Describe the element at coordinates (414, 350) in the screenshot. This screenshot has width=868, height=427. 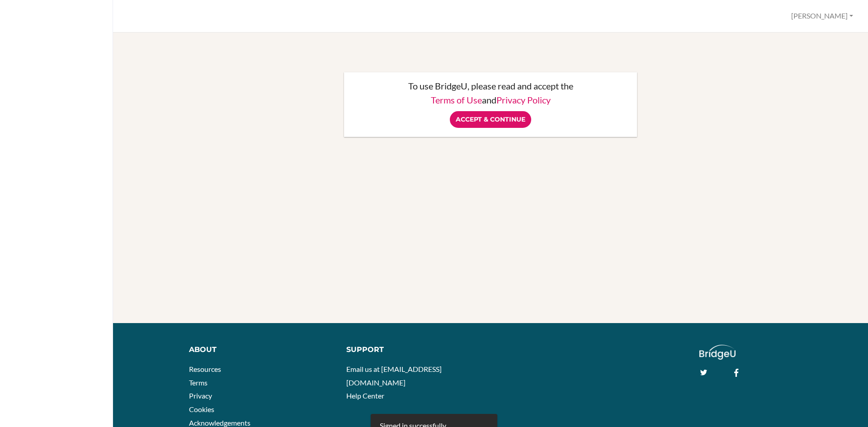
I see `div: Support` at that location.